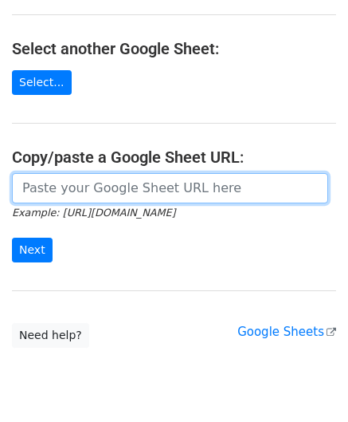 Image resolution: width=348 pixels, height=422 pixels. I want to click on input: Paste your Google Sheet URL here, so click(170, 188).